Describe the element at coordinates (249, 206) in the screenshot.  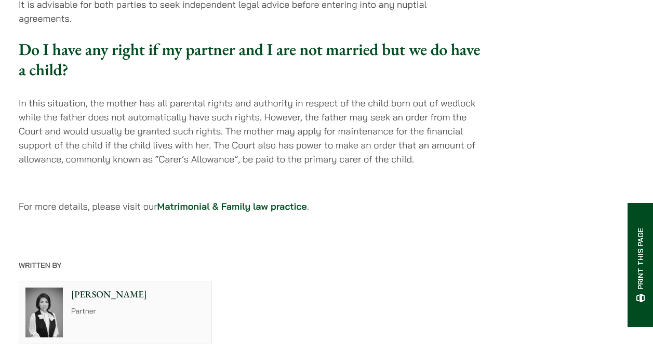
I see `p: For more details, please visit our .` at that location.